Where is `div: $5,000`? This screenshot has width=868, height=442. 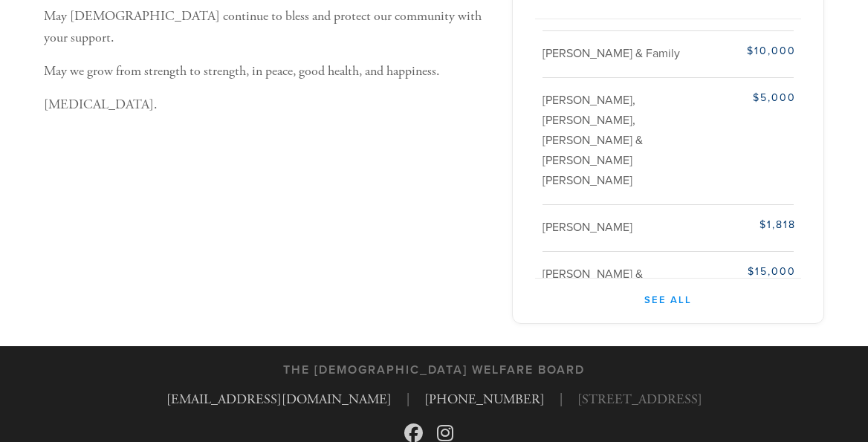 div: $5,000 is located at coordinates (752, 97).